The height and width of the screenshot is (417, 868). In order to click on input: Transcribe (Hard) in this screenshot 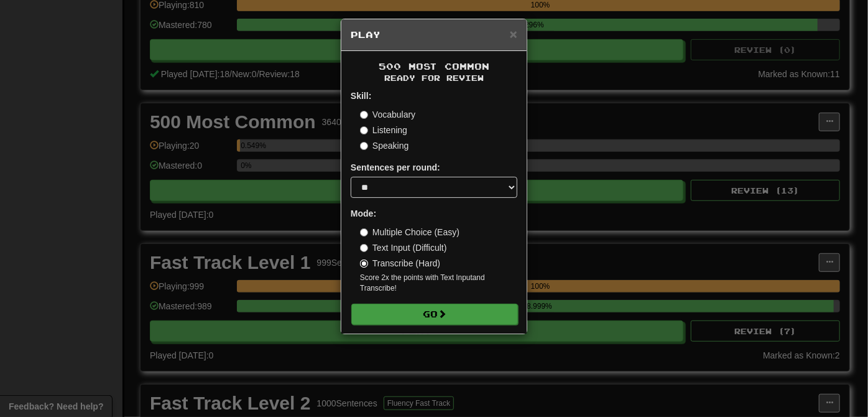, I will do `click(363, 263)`.